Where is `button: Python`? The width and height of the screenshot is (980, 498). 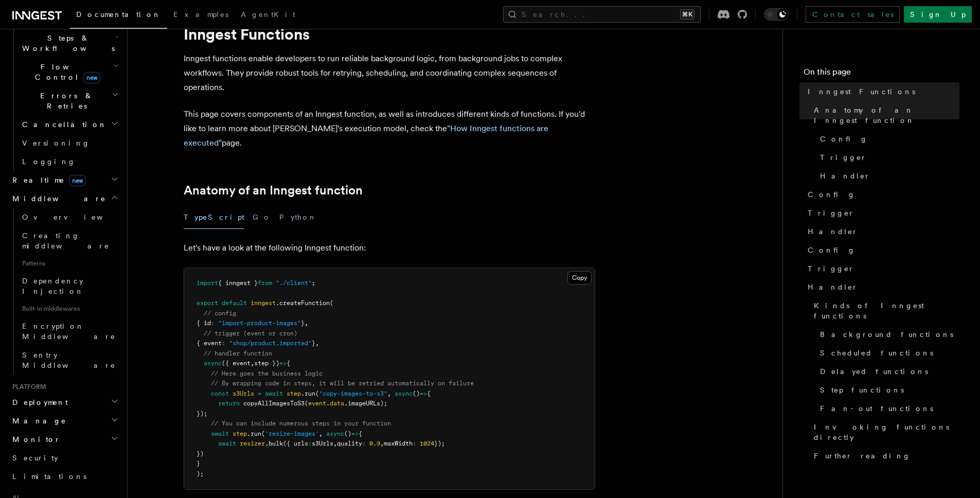
button: Python is located at coordinates (298, 217).